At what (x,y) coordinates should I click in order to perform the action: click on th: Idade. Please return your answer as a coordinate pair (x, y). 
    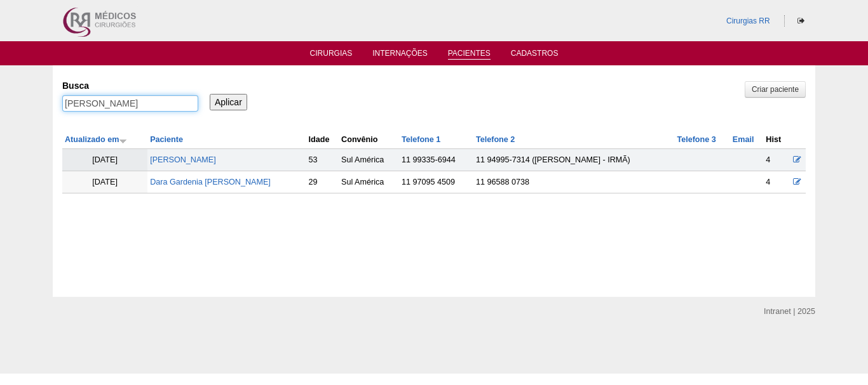
    Looking at the image, I should click on (323, 140).